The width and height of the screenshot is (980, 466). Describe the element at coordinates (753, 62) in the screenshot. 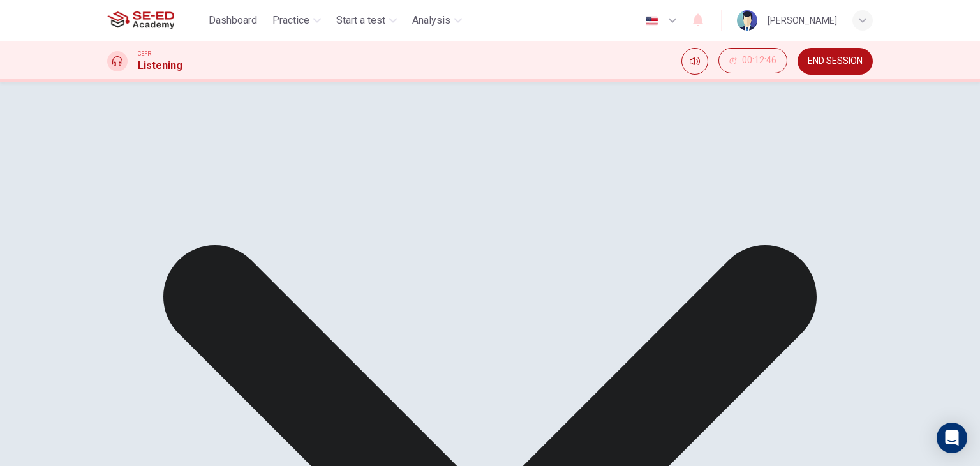

I see `div: Hide` at that location.